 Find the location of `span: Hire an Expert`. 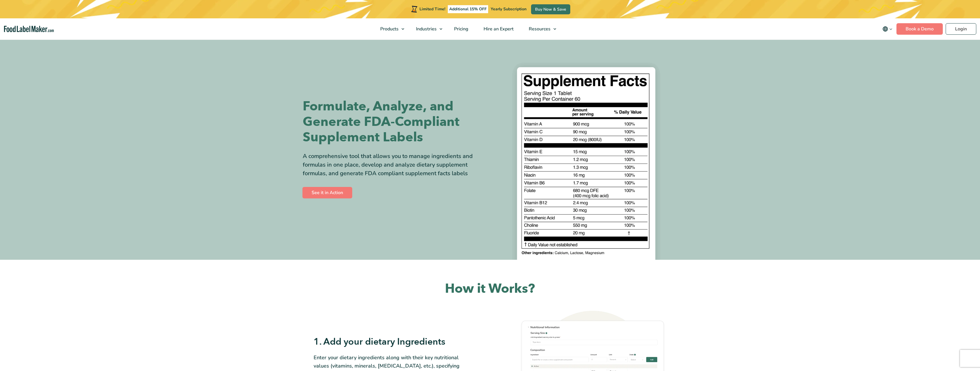

span: Hire an Expert is located at coordinates (498, 29).